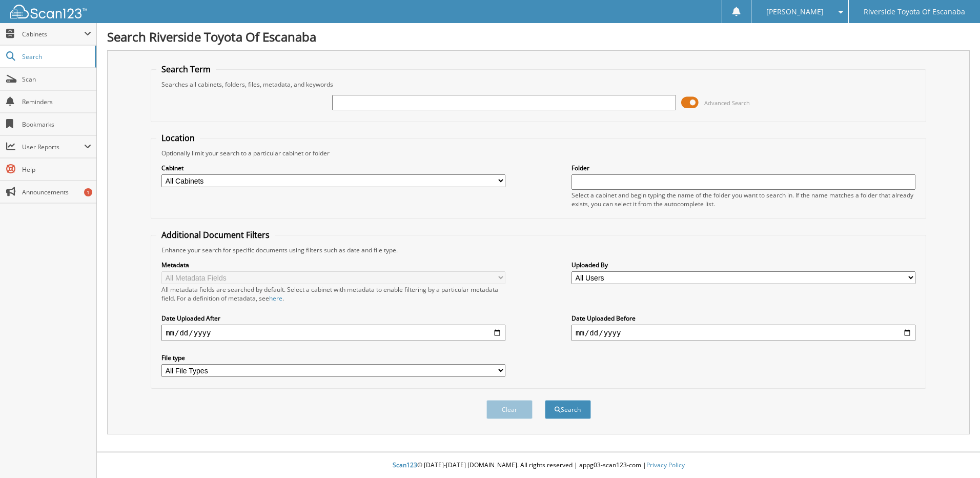  What do you see at coordinates (52, 34) in the screenshot?
I see `span: Cabinets` at bounding box center [52, 34].